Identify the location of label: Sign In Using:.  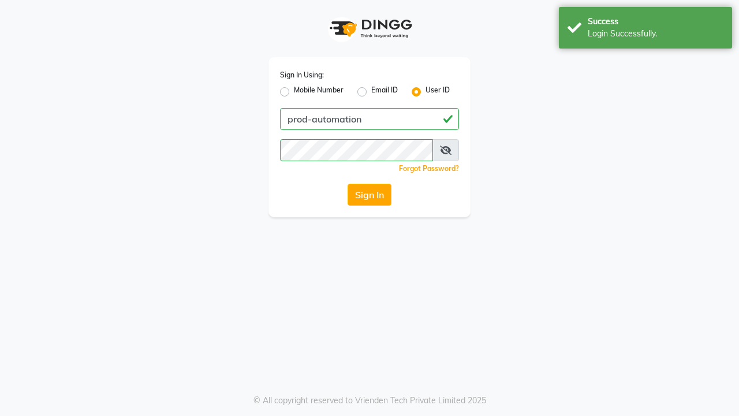
(302, 75).